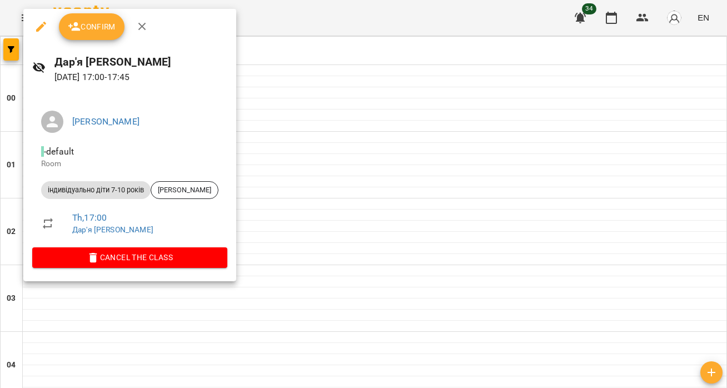 This screenshot has width=727, height=388. I want to click on span: Confirm, so click(92, 27).